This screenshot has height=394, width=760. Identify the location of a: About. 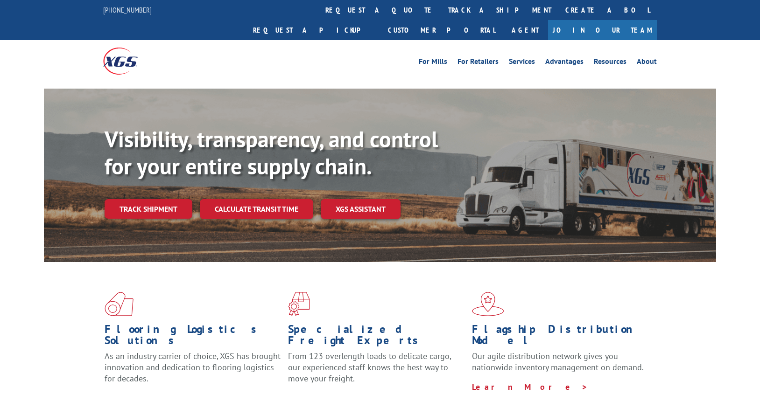
(646, 63).